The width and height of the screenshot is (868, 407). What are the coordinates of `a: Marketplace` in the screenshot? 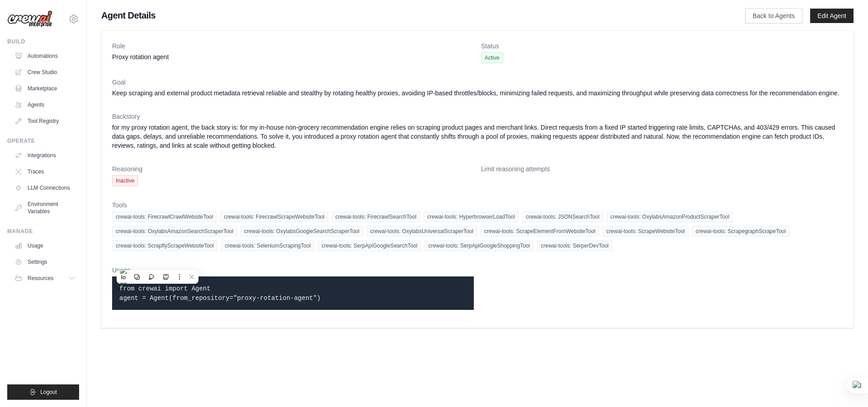 It's located at (45, 89).